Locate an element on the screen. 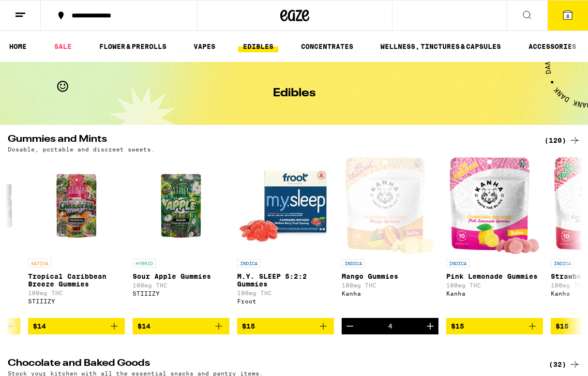 The width and height of the screenshot is (588, 376). div: 4 is located at coordinates (390, 326).